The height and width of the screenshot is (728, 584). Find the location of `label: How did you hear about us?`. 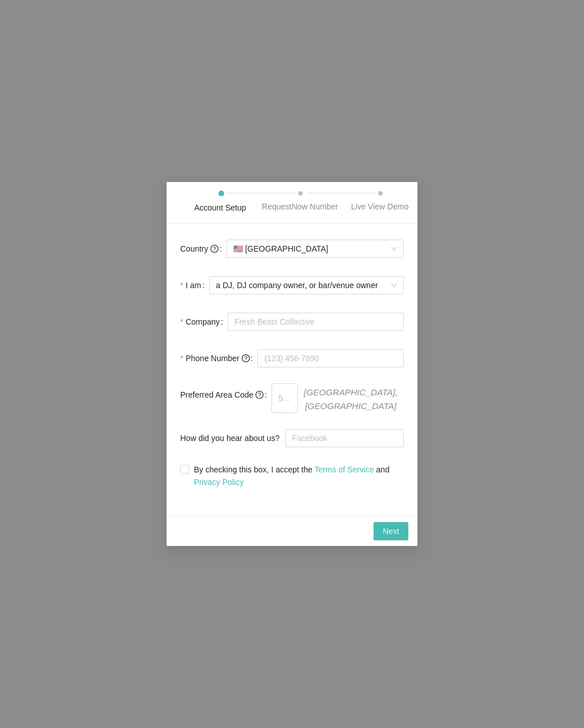

label: How did you hear about us? is located at coordinates (233, 438).